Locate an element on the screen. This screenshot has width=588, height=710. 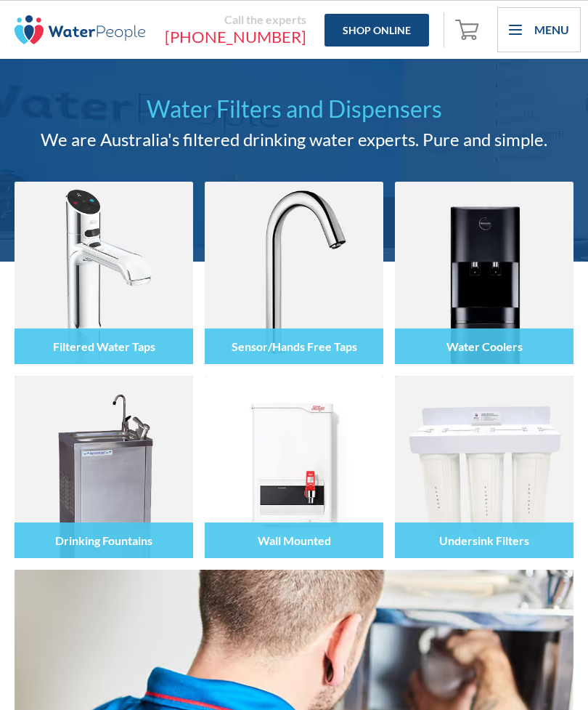
a: Open cart containing items is located at coordinates (469, 30).